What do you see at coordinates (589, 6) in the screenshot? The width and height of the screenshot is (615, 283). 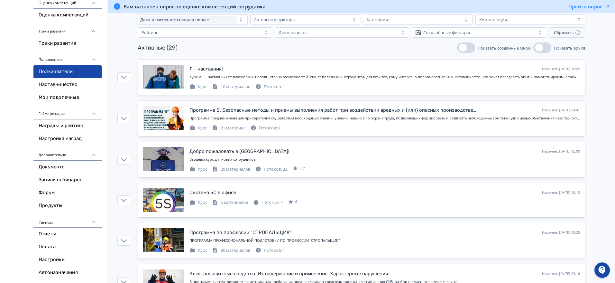 I see `button: Пройти опрос` at bounding box center [589, 6].